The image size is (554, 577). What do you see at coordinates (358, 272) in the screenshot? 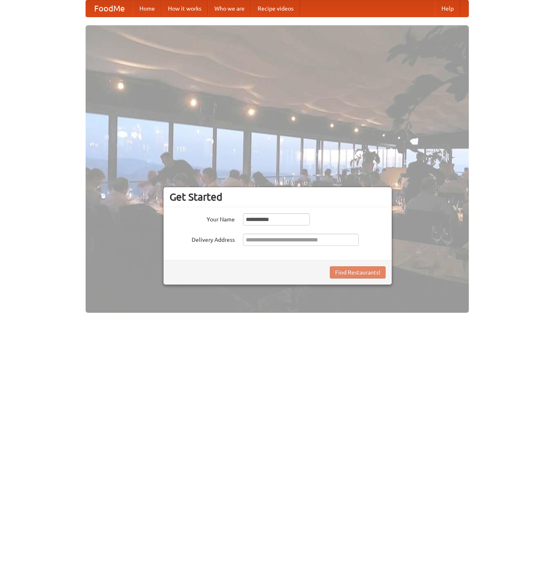
I see `button: Find Restaurants!` at bounding box center [358, 272].